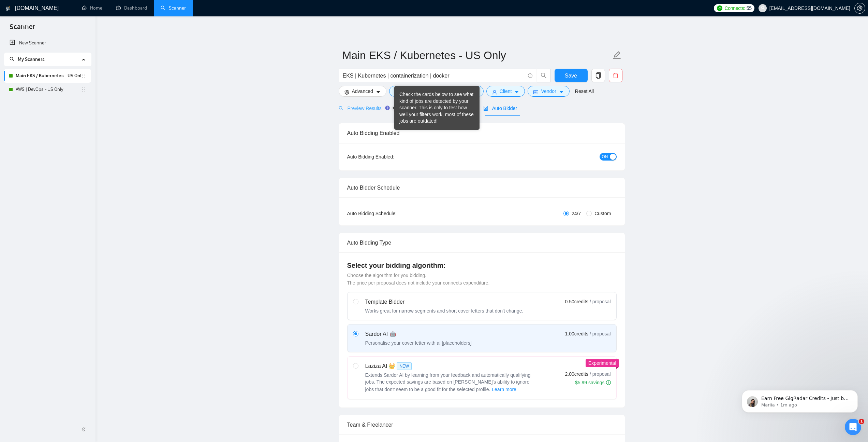 The height and width of the screenshot is (442, 868). What do you see at coordinates (544, 76) in the screenshot?
I see `button: search` at bounding box center [544, 76].